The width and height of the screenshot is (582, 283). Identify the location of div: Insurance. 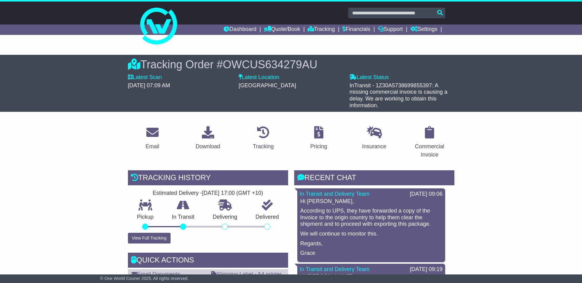
(374, 147).